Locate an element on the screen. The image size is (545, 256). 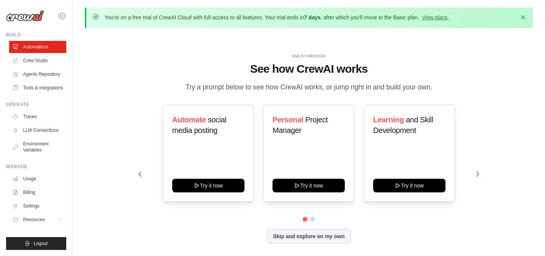
a: Tools & Integrations is located at coordinates (37, 88).